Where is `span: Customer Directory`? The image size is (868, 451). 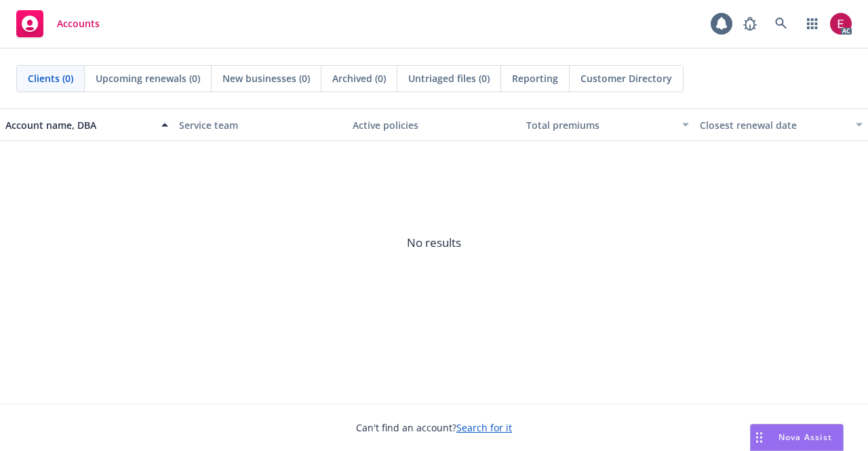
span: Customer Directory is located at coordinates (626, 78).